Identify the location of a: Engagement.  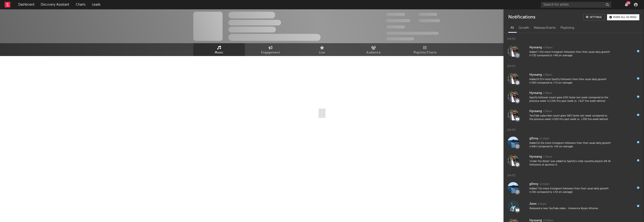
(271, 50).